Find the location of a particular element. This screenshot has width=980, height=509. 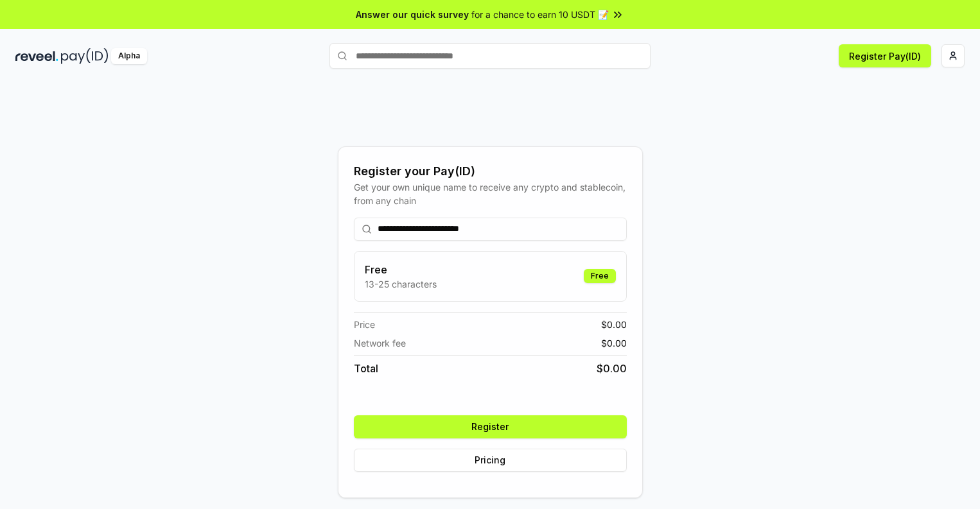

span: Price is located at coordinates (364, 324).